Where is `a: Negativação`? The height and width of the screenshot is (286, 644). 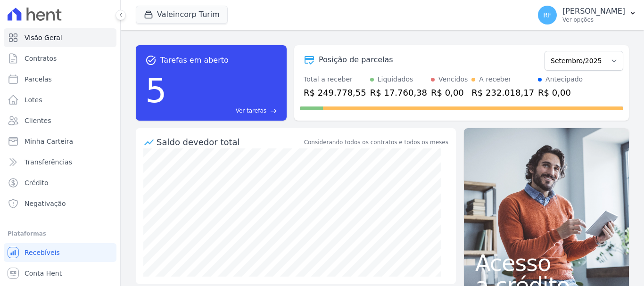 a: Negativação is located at coordinates (60, 204).